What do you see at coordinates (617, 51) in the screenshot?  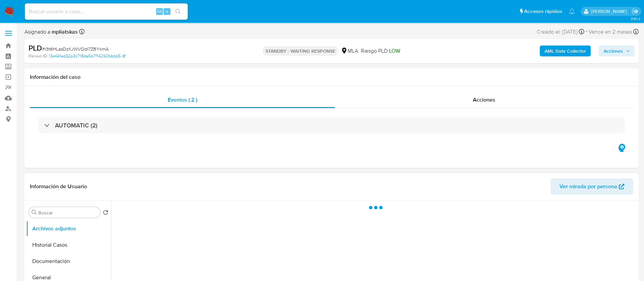 I see `button: Acciones` at bounding box center [617, 51].